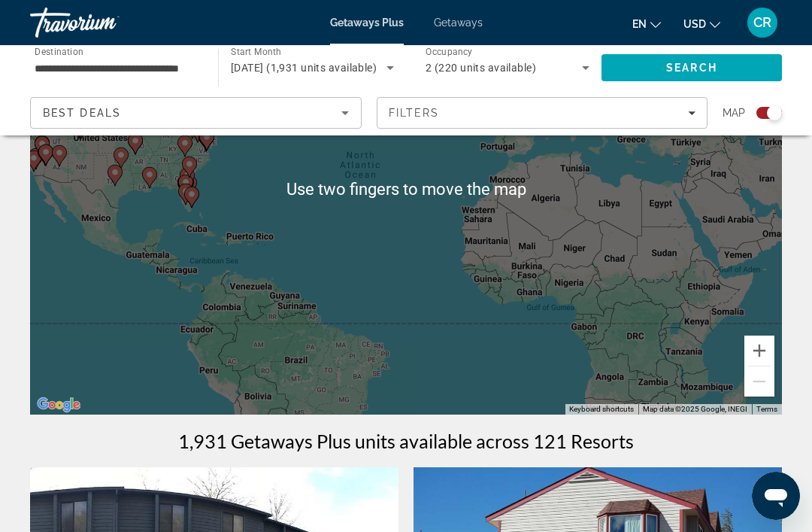  Describe the element at coordinates (59, 51) in the screenshot. I see `span: Destination` at that location.